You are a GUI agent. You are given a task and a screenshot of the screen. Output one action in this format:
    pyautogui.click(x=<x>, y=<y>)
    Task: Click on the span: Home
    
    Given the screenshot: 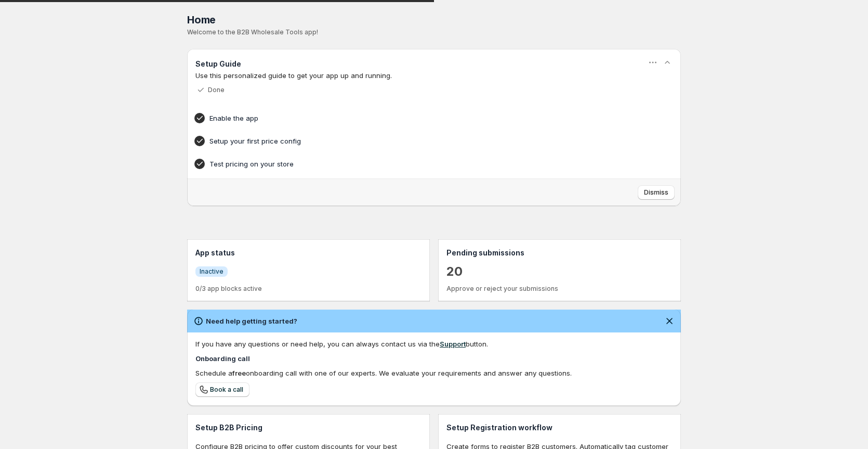 What is the action you would take?
    pyautogui.click(x=201, y=20)
    